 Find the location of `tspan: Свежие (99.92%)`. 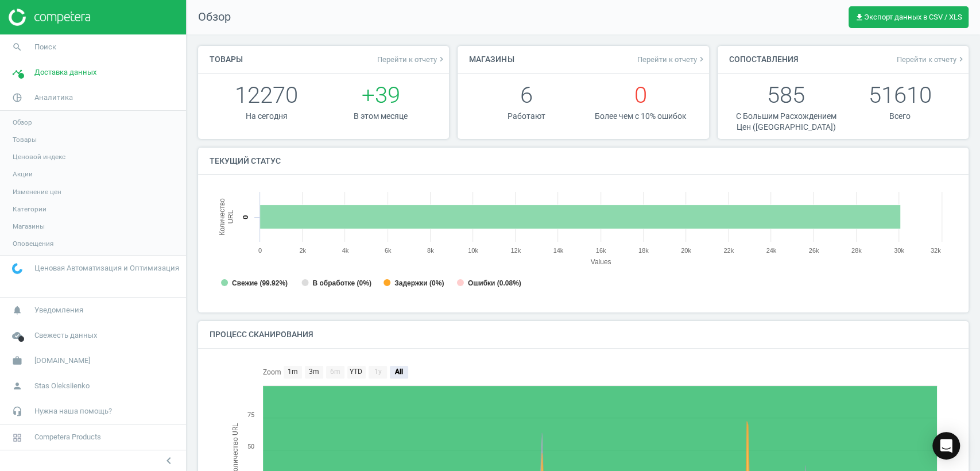

tspan: Свежие (99.92%) is located at coordinates (259, 283).